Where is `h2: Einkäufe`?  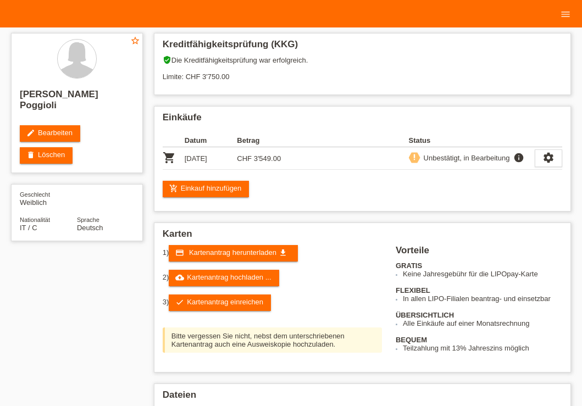 h2: Einkäufe is located at coordinates (362, 120).